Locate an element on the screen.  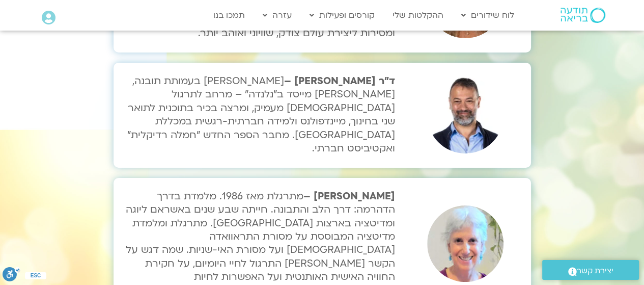
a: ההקלטות שלי is located at coordinates (418, 15).